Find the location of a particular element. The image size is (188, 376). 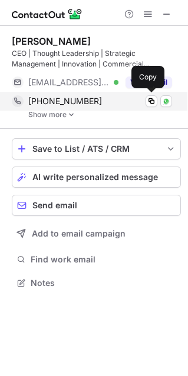

button: save-profile-one-click is located at coordinates (96, 149).